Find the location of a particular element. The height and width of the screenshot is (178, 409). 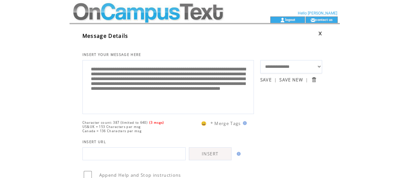

a: contact us is located at coordinates (324, 19).